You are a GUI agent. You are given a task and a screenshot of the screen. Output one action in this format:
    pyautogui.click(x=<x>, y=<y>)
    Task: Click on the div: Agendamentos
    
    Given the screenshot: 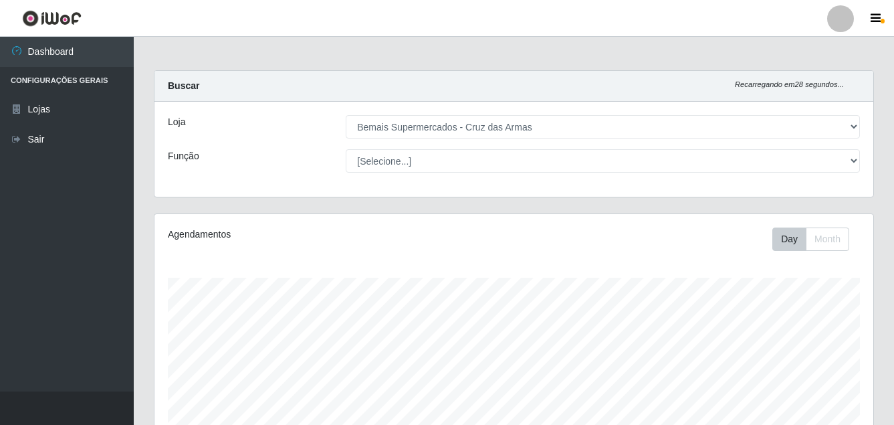 What is the action you would take?
    pyautogui.click(x=306, y=234)
    